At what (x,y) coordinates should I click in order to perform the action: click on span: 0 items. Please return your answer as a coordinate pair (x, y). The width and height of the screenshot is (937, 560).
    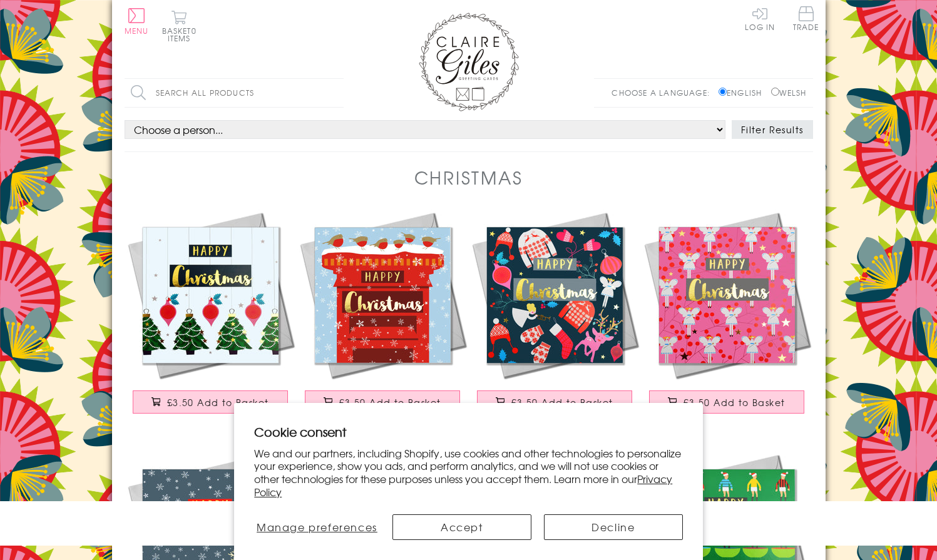
    Looking at the image, I should click on (182, 34).